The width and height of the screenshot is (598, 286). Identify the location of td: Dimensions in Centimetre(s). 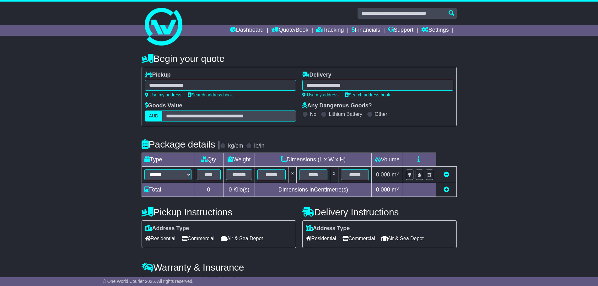
(313, 190).